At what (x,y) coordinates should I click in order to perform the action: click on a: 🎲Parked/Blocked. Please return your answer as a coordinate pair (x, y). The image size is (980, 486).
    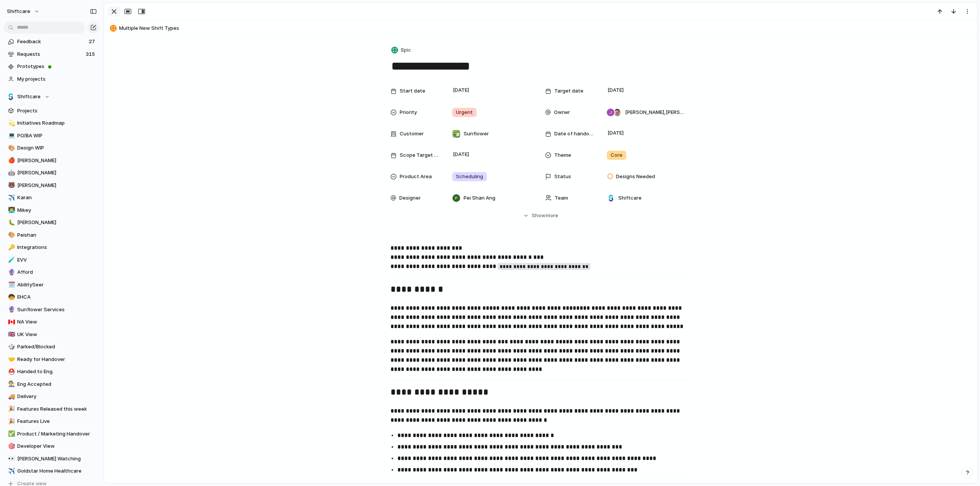
    Looking at the image, I should click on (52, 347).